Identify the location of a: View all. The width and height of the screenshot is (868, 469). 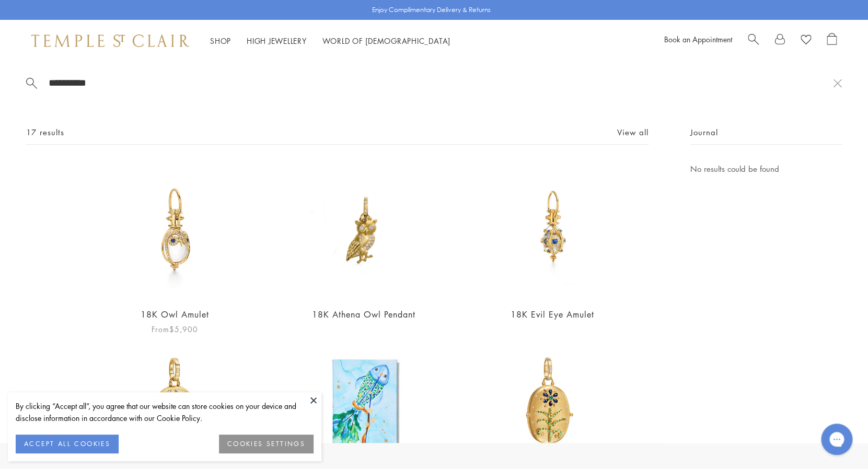
(633, 132).